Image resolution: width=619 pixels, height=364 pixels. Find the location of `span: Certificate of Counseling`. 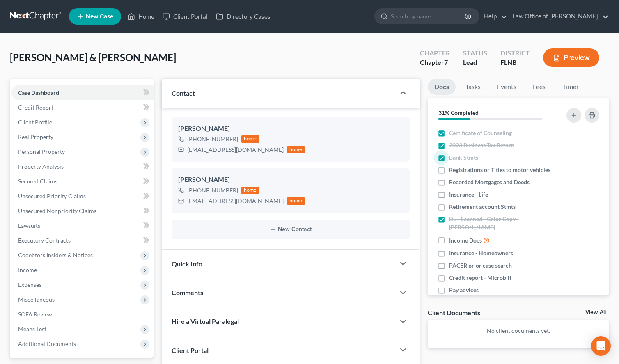

span: Certificate of Counseling is located at coordinates (480, 133).